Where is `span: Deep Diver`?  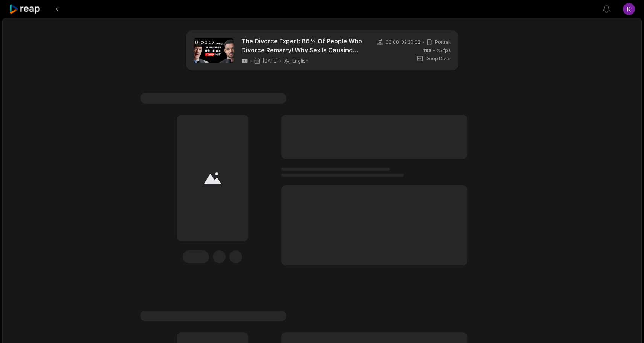
span: Deep Diver is located at coordinates (438, 59).